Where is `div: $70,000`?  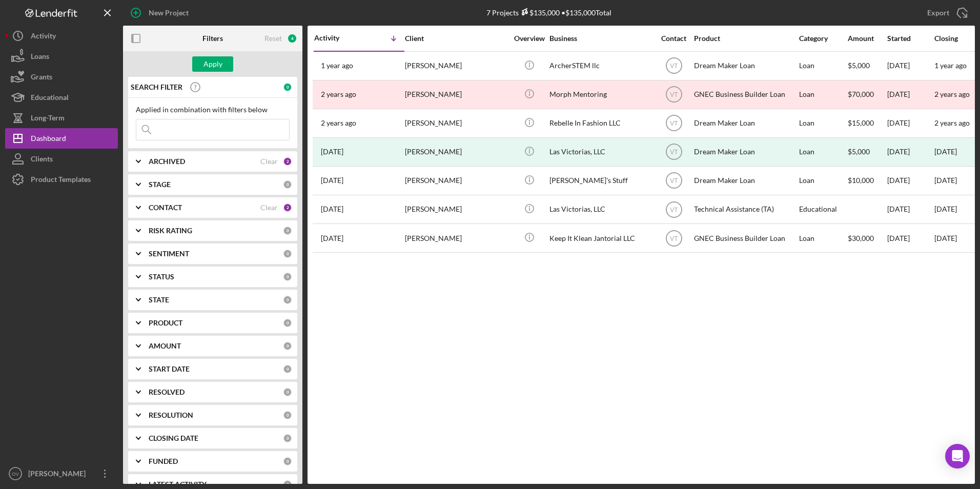 div: $70,000 is located at coordinates (867, 94).